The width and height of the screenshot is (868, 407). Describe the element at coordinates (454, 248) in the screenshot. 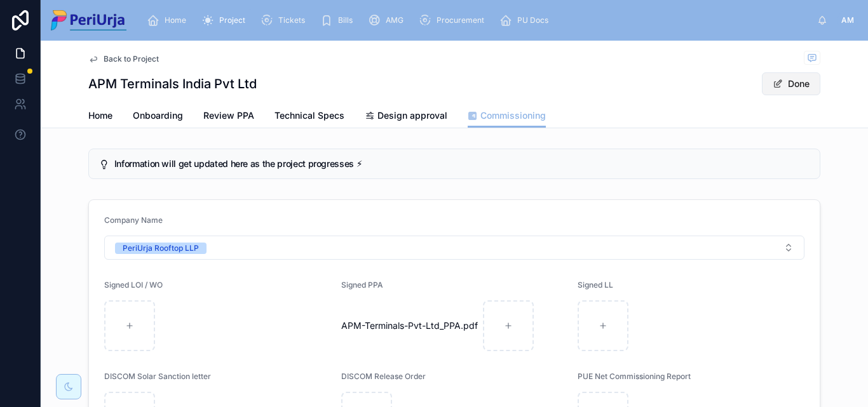

I see `button: Select Button` at that location.